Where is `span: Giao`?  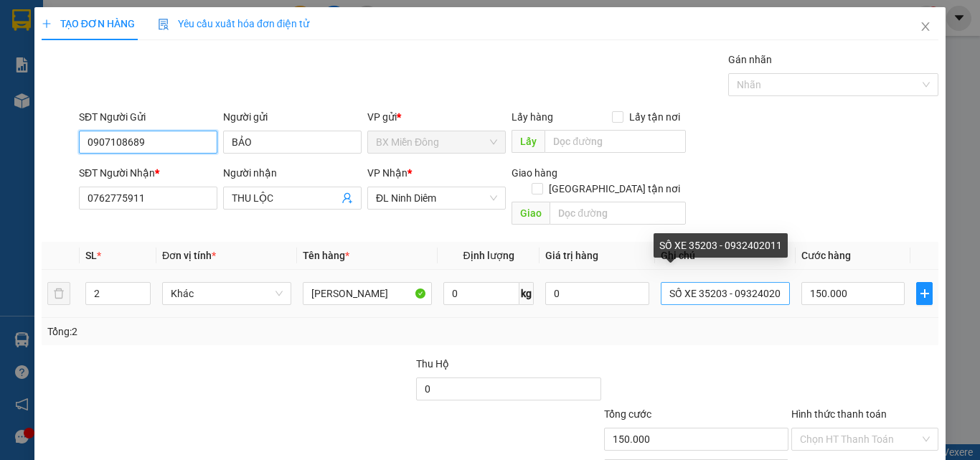
span: Giao is located at coordinates (530, 213).